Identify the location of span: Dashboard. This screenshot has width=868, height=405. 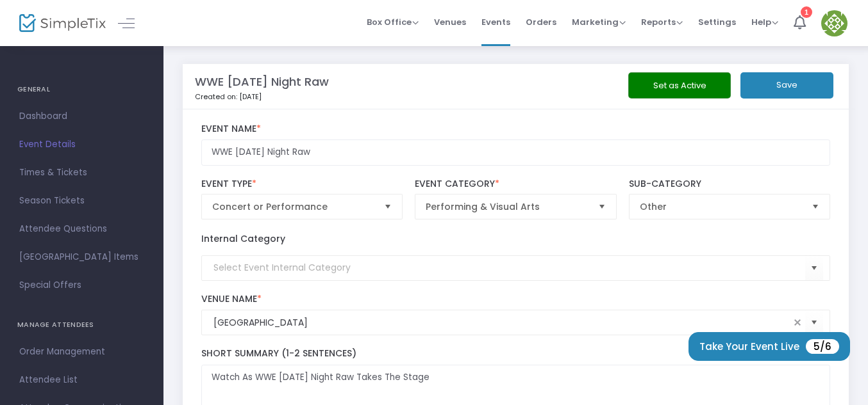
(81, 116).